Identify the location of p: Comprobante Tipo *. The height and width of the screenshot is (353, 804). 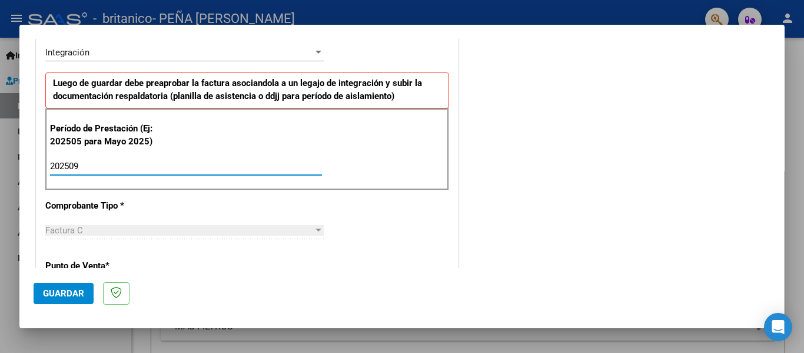
(106, 206).